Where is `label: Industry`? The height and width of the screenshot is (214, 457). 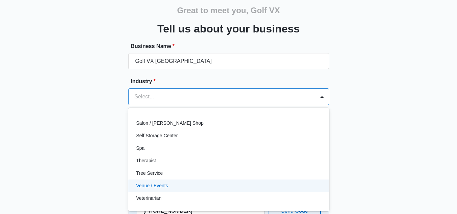
label: Industry is located at coordinates (231, 81).